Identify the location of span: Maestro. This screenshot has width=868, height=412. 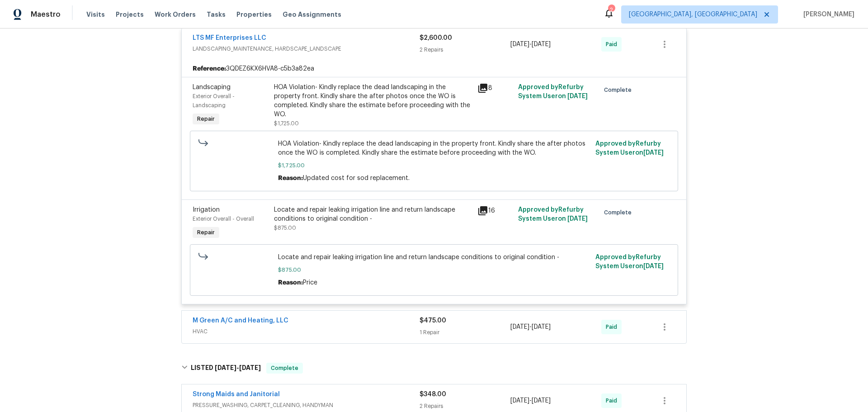
(46, 14).